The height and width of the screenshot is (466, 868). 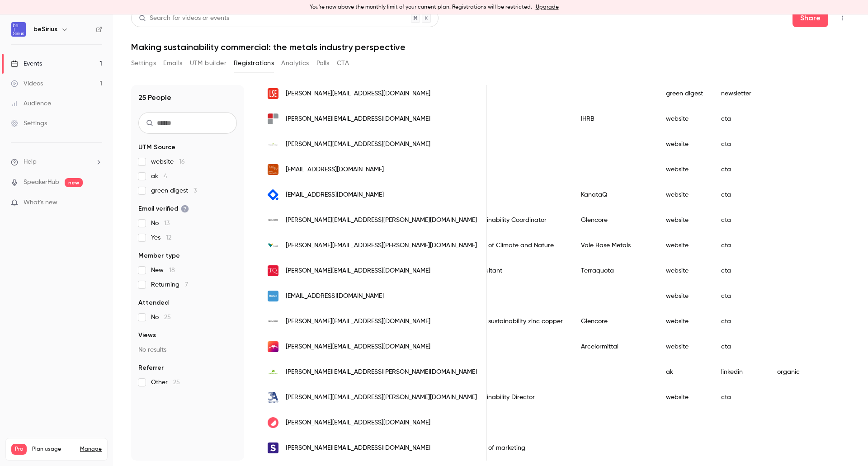 I want to click on span: Referrer, so click(x=151, y=368).